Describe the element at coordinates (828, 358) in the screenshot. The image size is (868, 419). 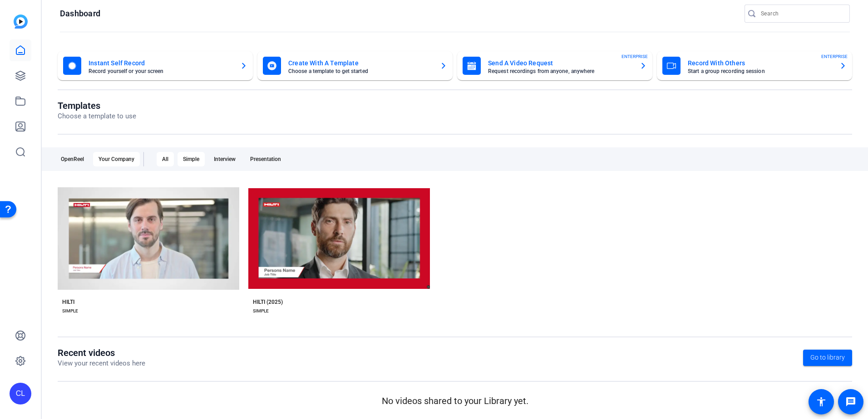
I see `a: Go to library` at that location.